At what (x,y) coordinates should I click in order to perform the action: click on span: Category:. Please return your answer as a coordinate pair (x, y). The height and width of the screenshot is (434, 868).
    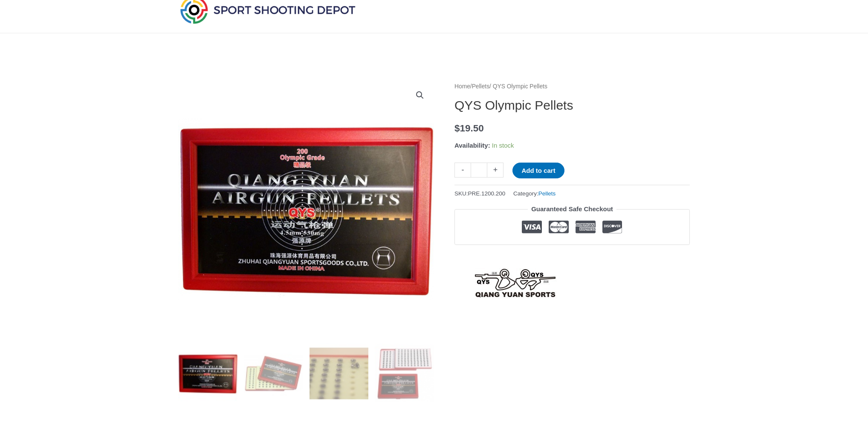
    Looking at the image, I should click on (534, 193).